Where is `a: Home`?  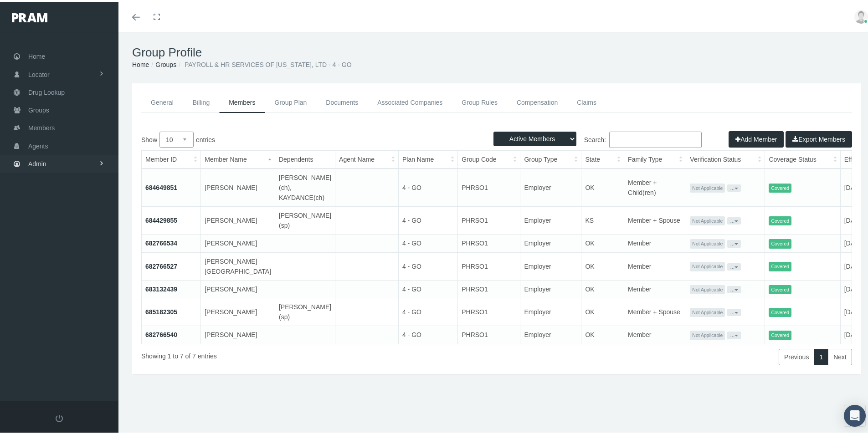
a: Home is located at coordinates (141, 62).